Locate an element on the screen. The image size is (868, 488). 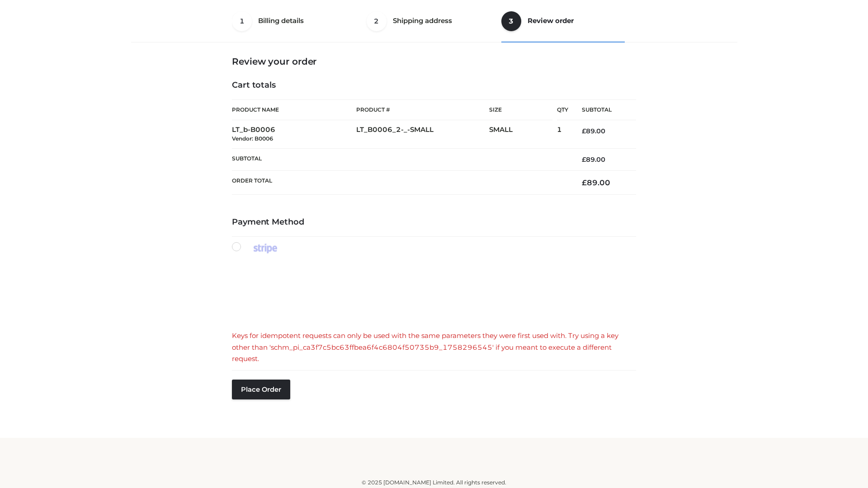
td: 1 is located at coordinates (562, 134).